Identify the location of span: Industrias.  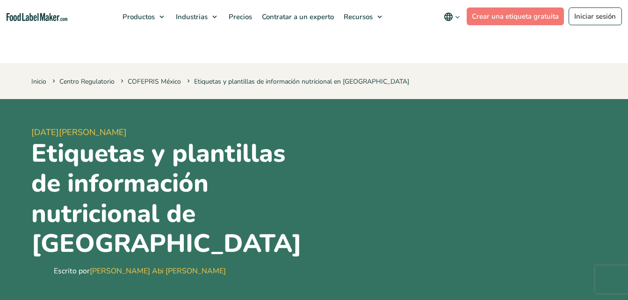
(191, 17).